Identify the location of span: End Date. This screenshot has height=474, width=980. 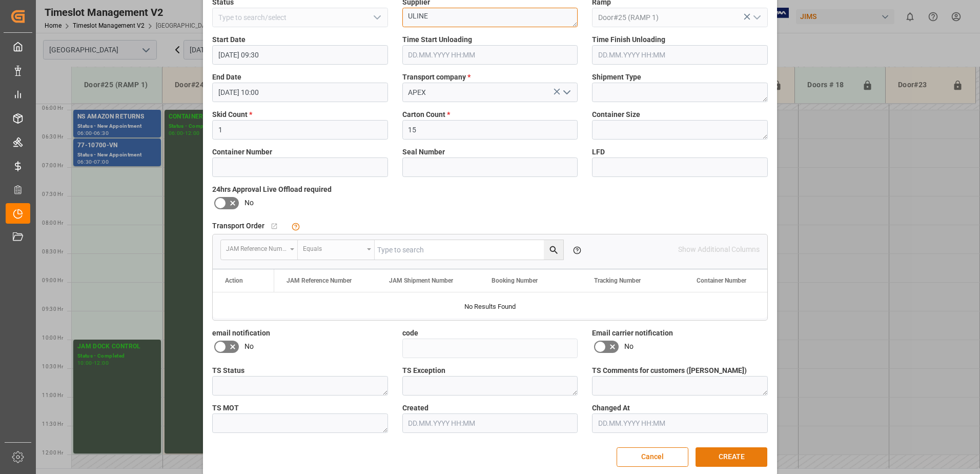
(227, 77).